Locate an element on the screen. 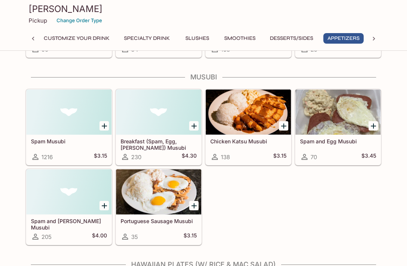 The height and width of the screenshot is (266, 407). button: Customize Your Drink is located at coordinates (77, 38).